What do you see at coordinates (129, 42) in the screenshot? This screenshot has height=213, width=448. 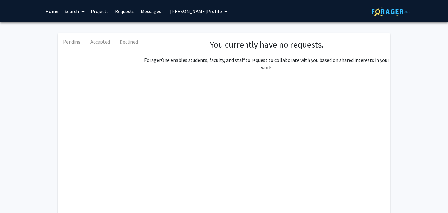 I see `button: Declined` at bounding box center [129, 42].